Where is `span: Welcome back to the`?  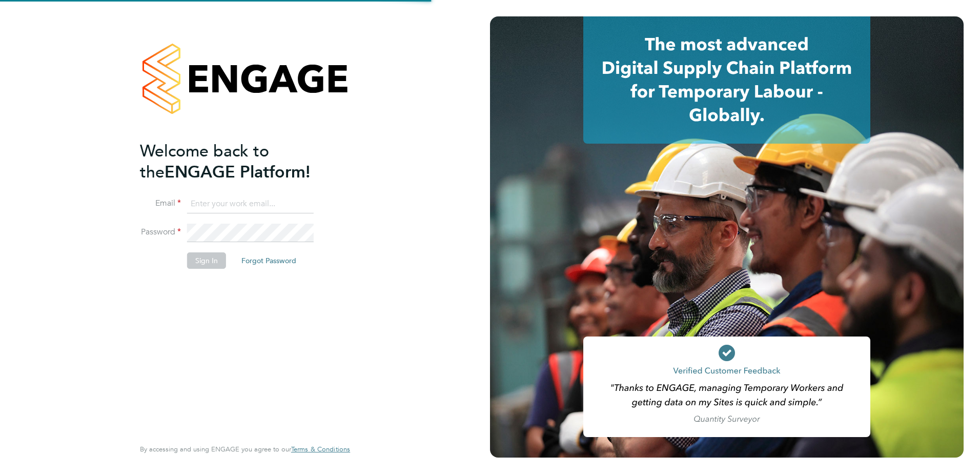
span: Welcome back to the is located at coordinates (204, 162).